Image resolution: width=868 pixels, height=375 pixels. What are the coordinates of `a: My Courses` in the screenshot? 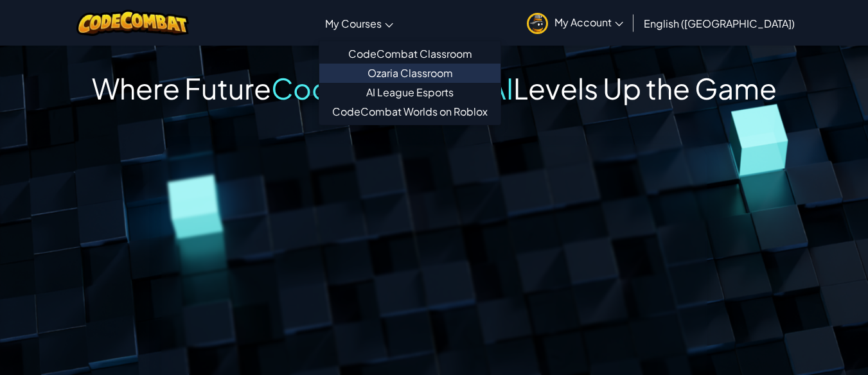 It's located at (359, 23).